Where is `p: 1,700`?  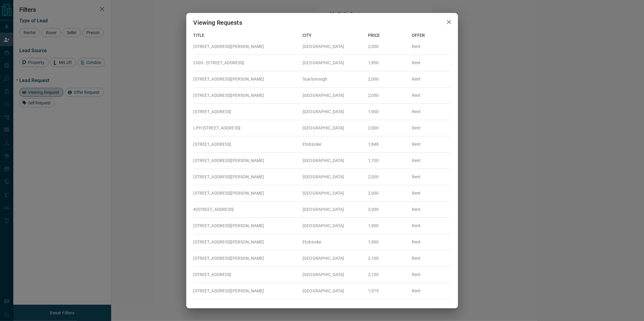
p: 1,700 is located at coordinates (387, 160).